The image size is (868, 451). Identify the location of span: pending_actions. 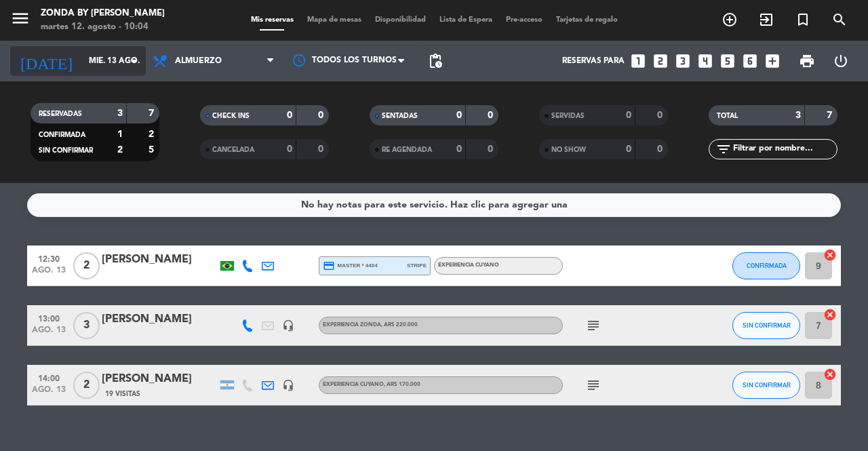
(435, 61).